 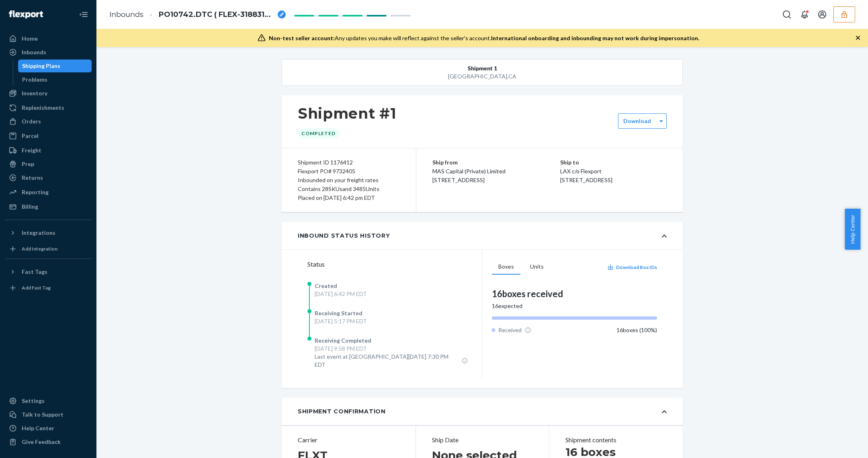 What do you see at coordinates (575, 306) in the screenshot?
I see `div: 16 expected` at bounding box center [575, 306].